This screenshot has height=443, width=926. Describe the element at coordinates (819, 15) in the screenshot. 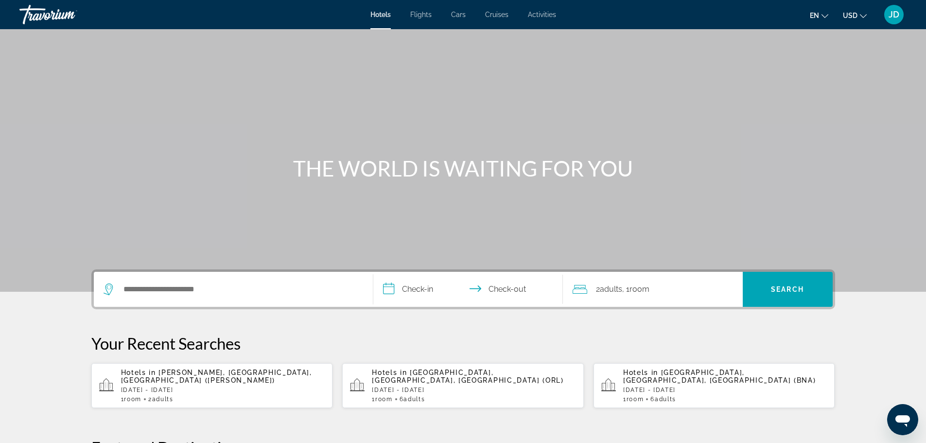

I see `button: Change language` at that location.